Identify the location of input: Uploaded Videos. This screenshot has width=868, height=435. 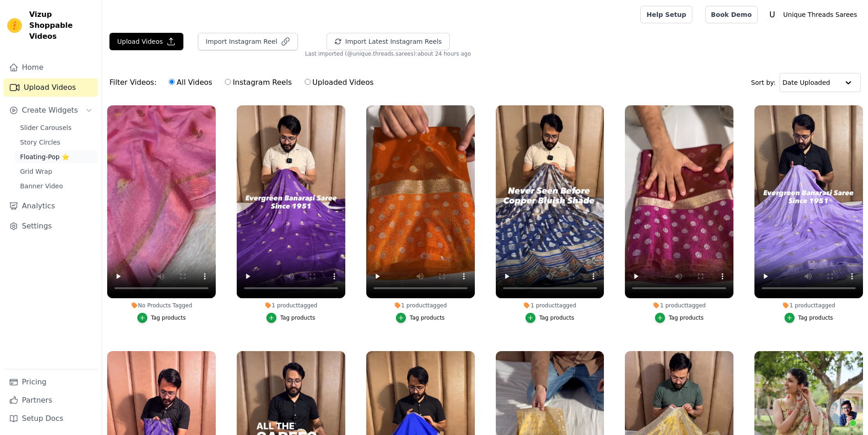
(308, 82).